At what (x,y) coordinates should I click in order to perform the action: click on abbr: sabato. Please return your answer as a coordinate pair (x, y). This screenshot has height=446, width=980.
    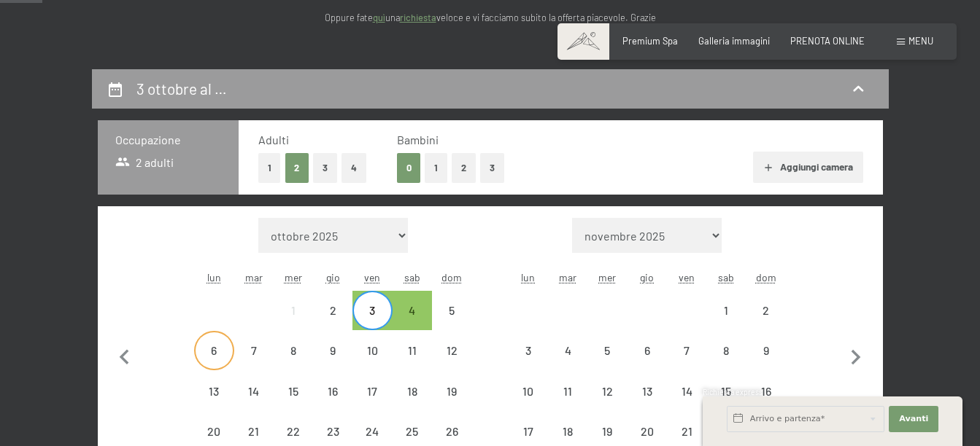
    Looking at the image, I should click on (412, 277).